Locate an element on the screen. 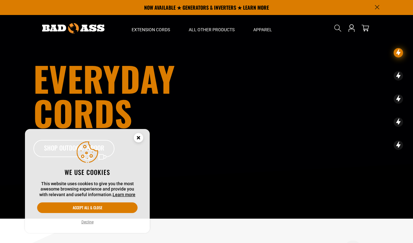 This screenshot has width=413, height=243. button: Decline is located at coordinates (87, 222).